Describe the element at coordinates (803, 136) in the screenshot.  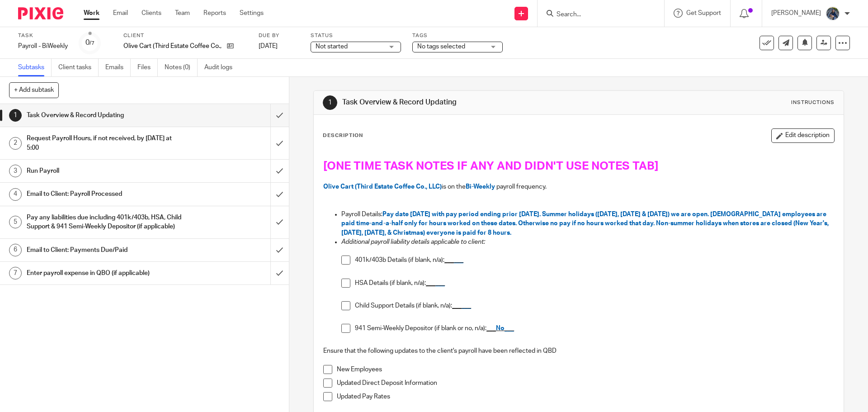
I see `button: Edit description` at that location.